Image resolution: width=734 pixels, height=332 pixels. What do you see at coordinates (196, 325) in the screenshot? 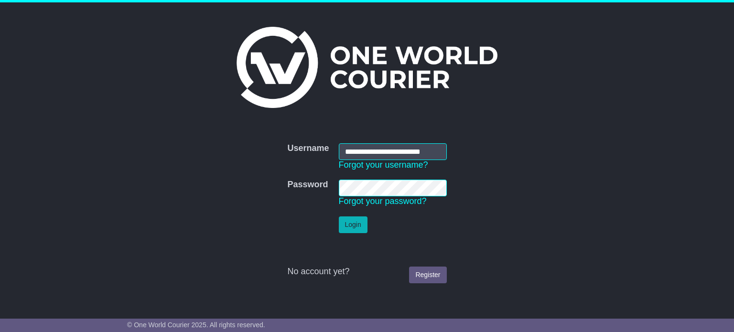
I see `span: © One World Courier 2025. All rights reserved.` at bounding box center [196, 325].